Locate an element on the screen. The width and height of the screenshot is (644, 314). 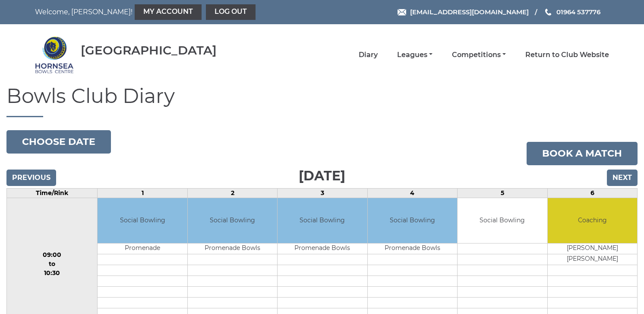
a: Book a match is located at coordinates (582, 154).